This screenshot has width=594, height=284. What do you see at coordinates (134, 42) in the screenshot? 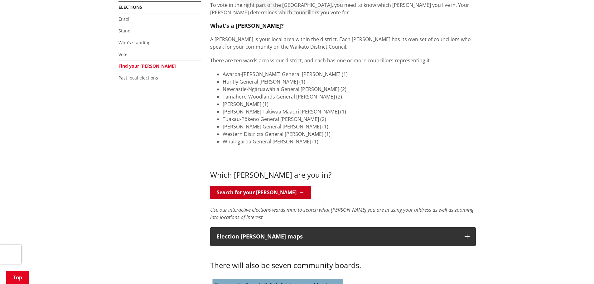
I see `a: Who's standing` at bounding box center [134, 42].